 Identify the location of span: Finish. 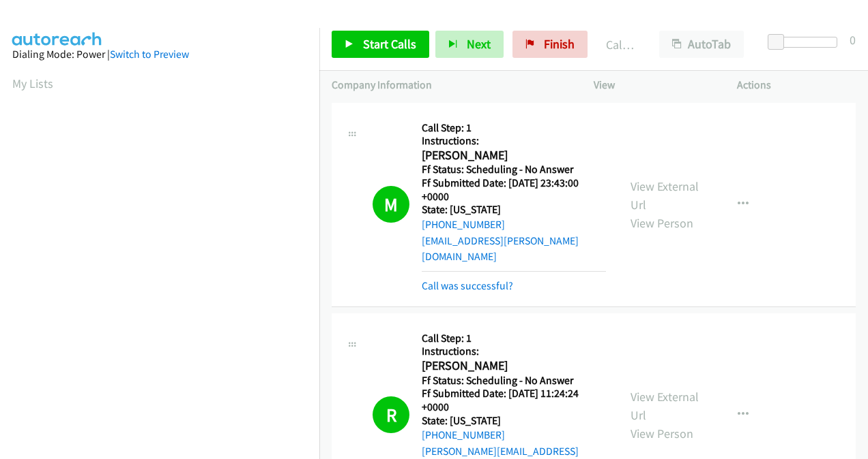
(558, 44).